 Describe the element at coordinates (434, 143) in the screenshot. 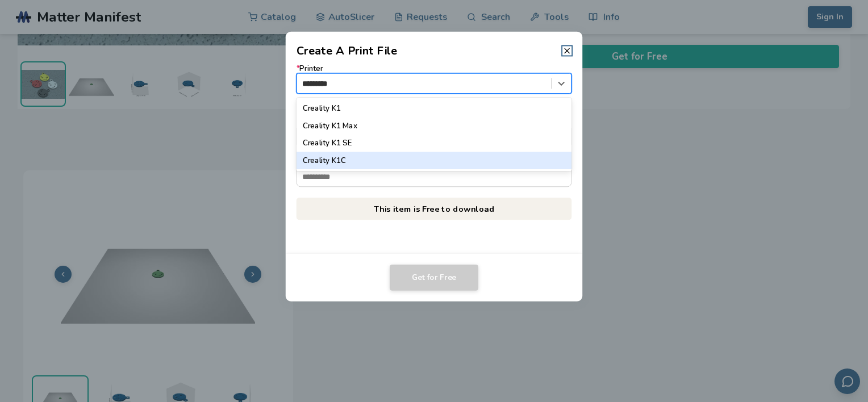

I see `div: Creality K1 SE` at that location.